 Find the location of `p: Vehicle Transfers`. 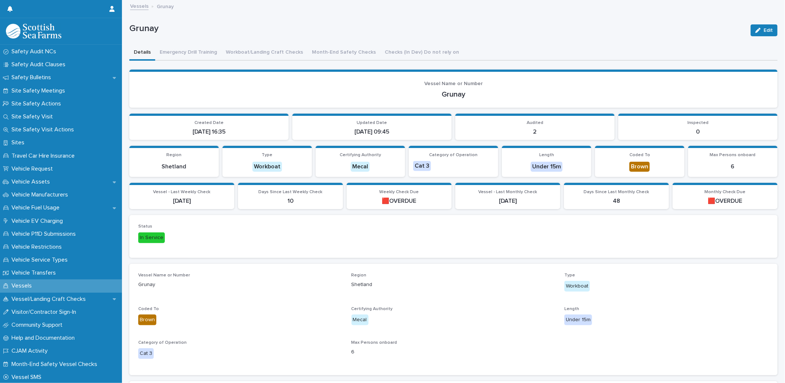

p: Vehicle Transfers is located at coordinates (35, 272).